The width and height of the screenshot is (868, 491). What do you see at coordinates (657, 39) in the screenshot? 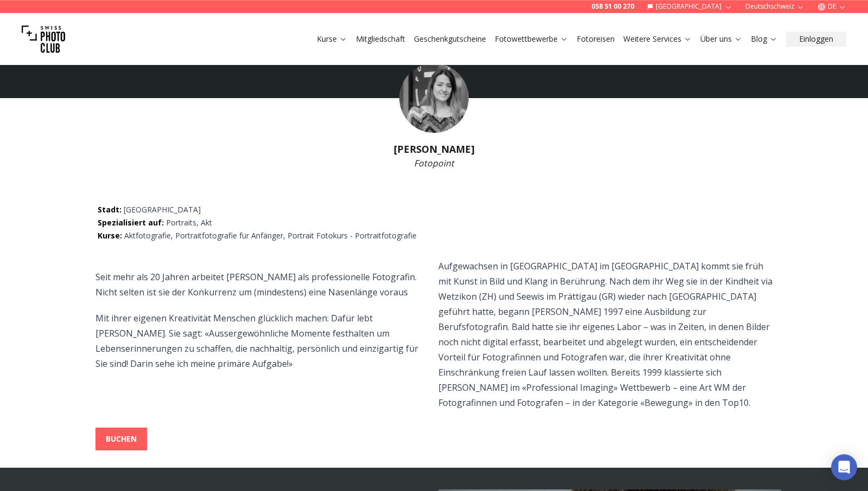
I see `button: Weitere Services` at bounding box center [657, 39].